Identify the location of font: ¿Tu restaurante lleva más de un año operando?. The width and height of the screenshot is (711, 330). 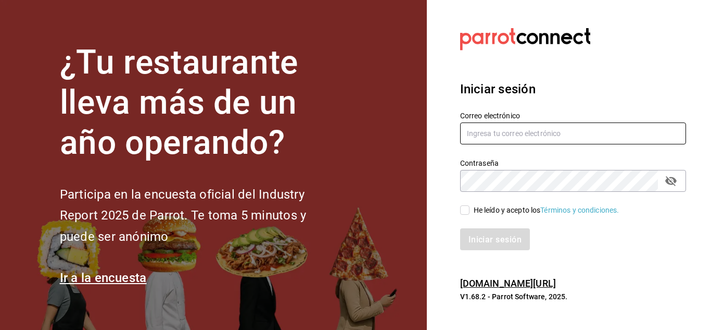
(179, 102).